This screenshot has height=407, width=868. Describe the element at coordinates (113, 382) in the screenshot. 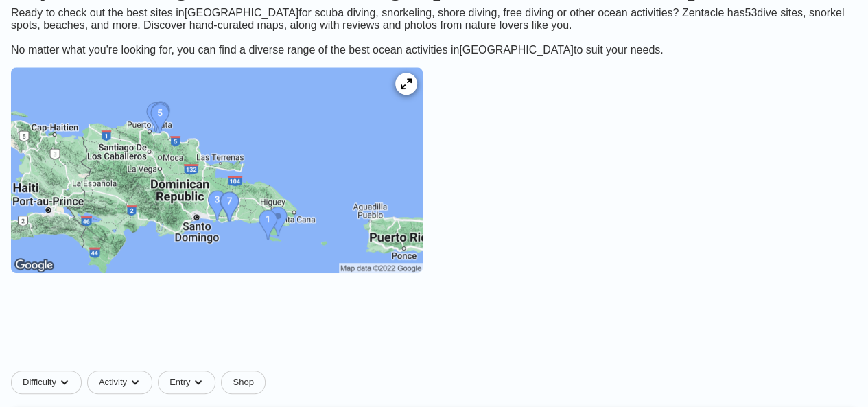

I see `span: Activity` at that location.